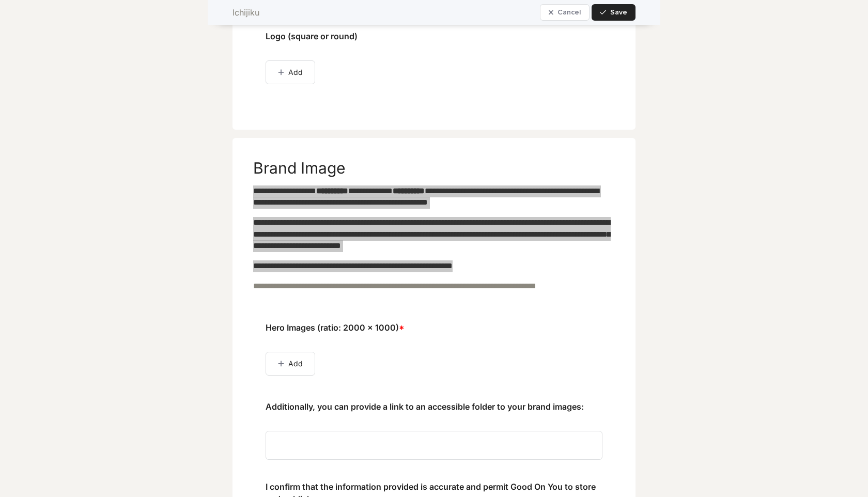 This screenshot has height=497, width=868. What do you see at coordinates (569, 12) in the screenshot?
I see `span: Cancel` at bounding box center [569, 12].